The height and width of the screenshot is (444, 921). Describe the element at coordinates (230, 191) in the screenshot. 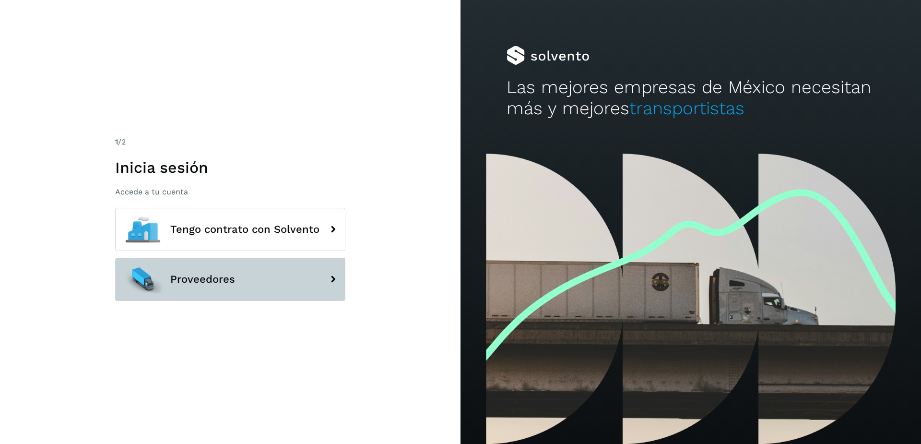

I see `p: Accede a tu cuenta` at that location.